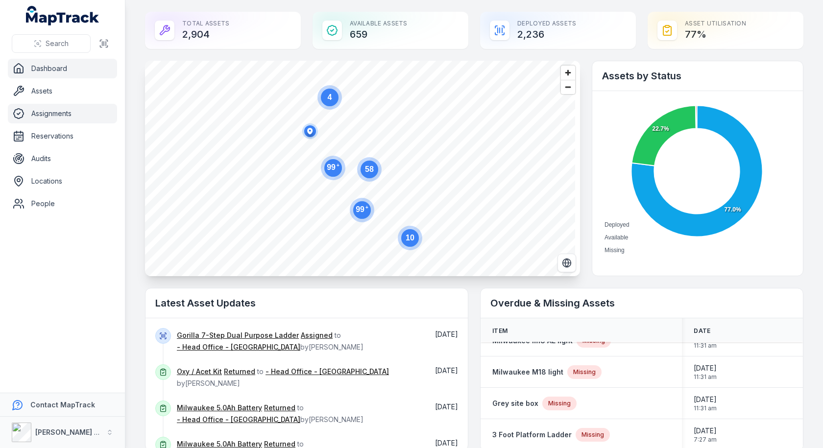 The height and width of the screenshot is (448, 823). What do you see at coordinates (199, 372) in the screenshot?
I see `a: Oxy / Acet Kit` at bounding box center [199, 372].